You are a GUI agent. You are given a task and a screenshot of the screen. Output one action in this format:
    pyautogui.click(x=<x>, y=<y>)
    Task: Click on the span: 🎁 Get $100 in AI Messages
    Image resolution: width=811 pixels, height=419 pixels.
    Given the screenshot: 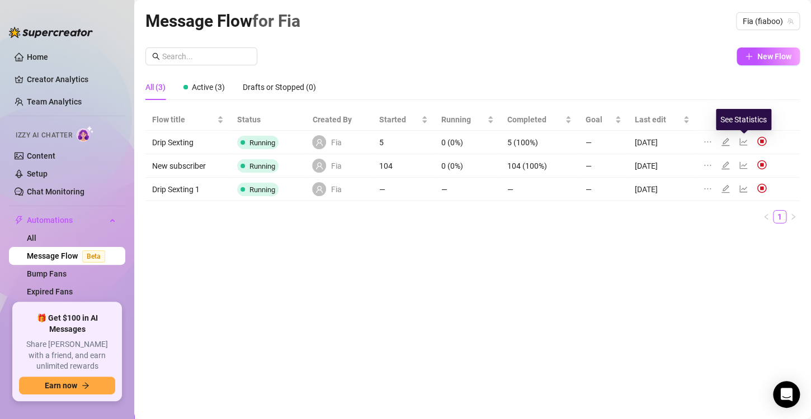 What is the action you would take?
    pyautogui.click(x=67, y=324)
    